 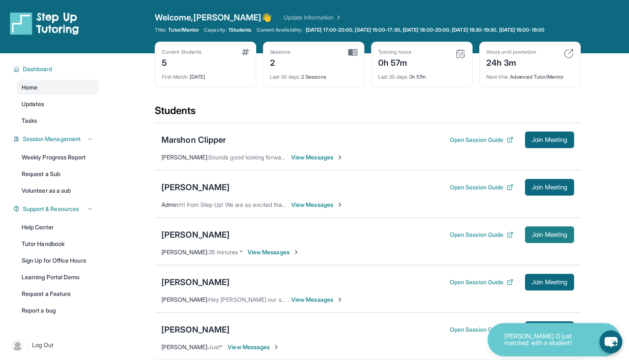 What do you see at coordinates (181, 62) in the screenshot?
I see `div: 5` at bounding box center [181, 62].